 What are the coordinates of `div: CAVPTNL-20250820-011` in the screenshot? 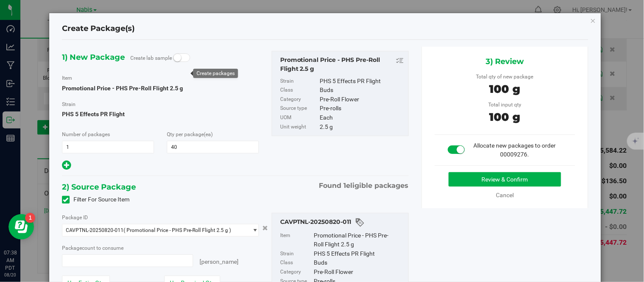 It's located at (342, 223).